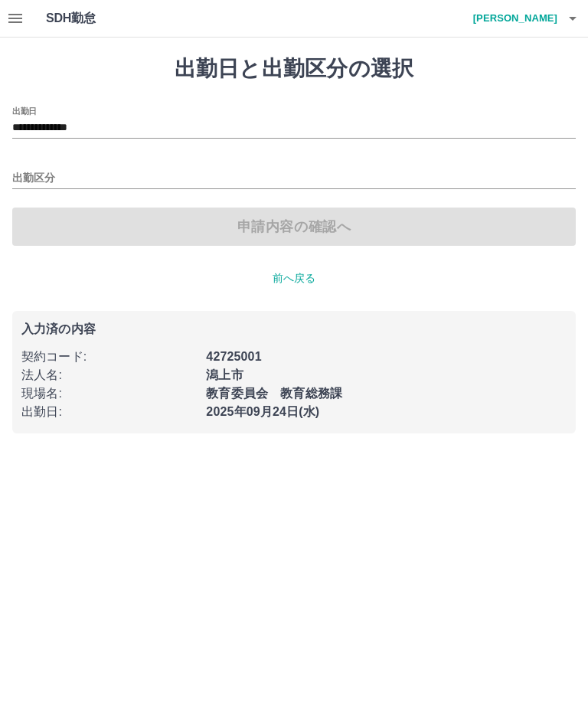 This screenshot has height=716, width=588. I want to click on p: 契約コード :, so click(109, 357).